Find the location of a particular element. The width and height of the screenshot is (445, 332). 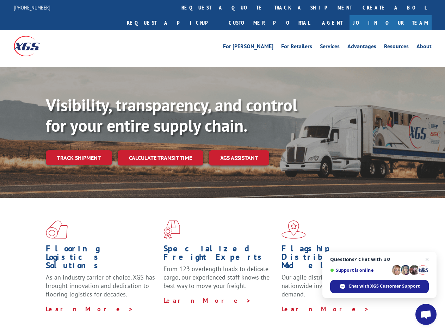

img: xgs-icon-total-supply-chain-intelligence-red is located at coordinates (57, 230).